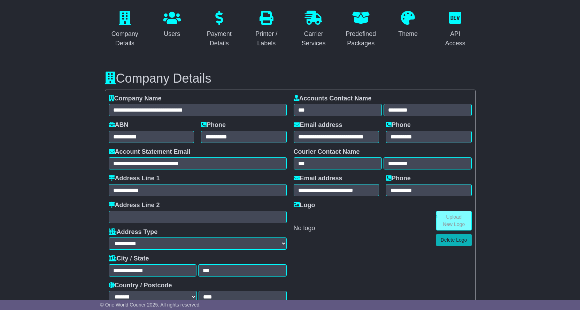 The height and width of the screenshot is (310, 580). Describe the element at coordinates (125, 29) in the screenshot. I see `a: Company Details` at that location.